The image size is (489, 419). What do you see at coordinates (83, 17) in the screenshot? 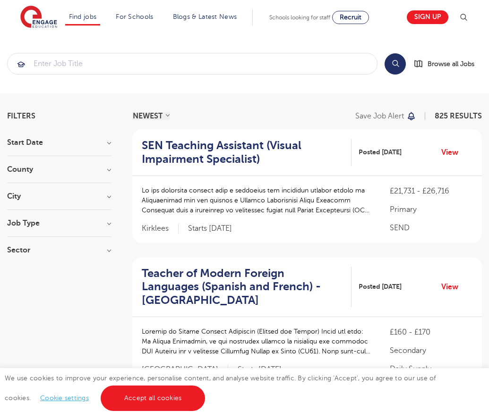
I see `a: Find jobs` at bounding box center [83, 17].